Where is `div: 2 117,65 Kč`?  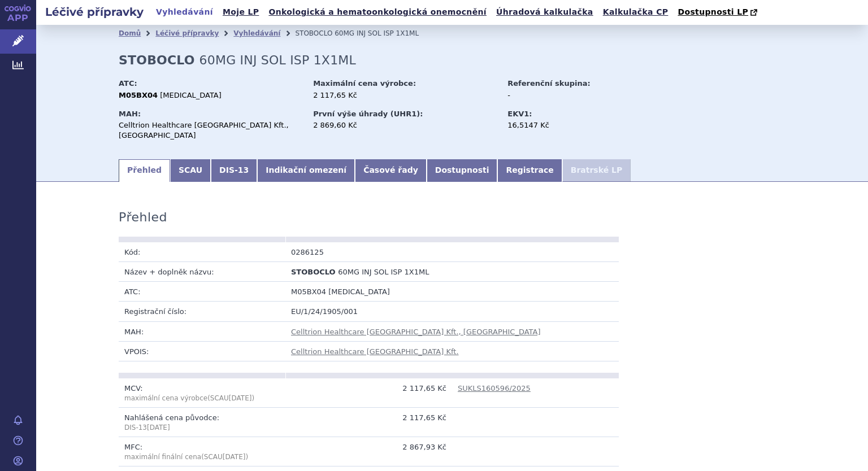 div: 2 117,65 Kč is located at coordinates (405, 96).